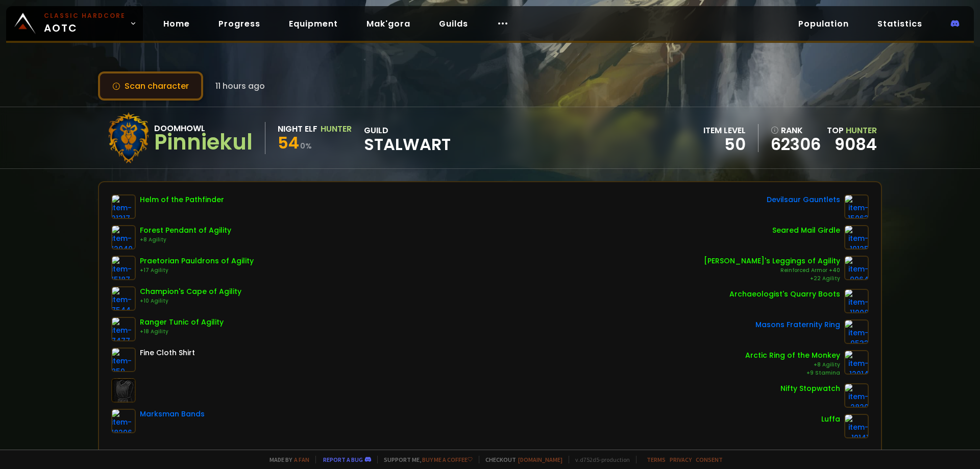 Image resolution: width=980 pixels, height=469 pixels. Describe the element at coordinates (124, 237) in the screenshot. I see `img: item-12040` at that location.